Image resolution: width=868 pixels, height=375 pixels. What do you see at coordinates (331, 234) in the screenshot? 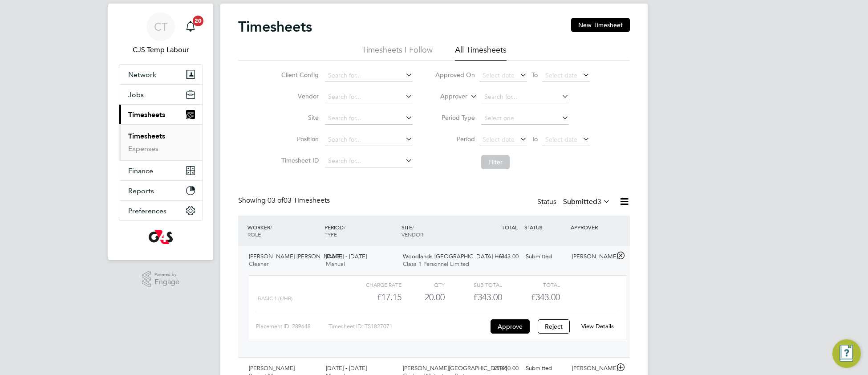
I see `span: TYPE` at bounding box center [331, 234].